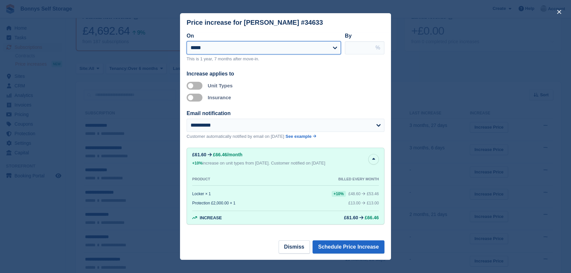  Describe the element at coordinates (299, 136) in the screenshot. I see `span: See example` at that location.